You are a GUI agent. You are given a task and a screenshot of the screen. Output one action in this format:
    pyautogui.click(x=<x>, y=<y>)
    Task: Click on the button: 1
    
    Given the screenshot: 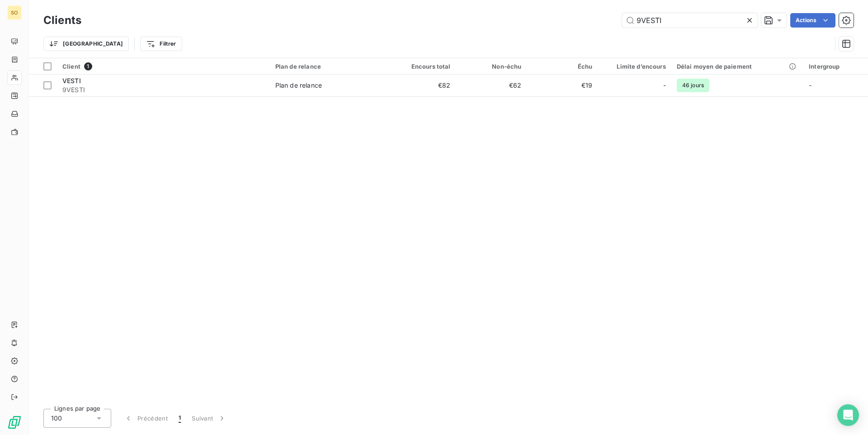 What is the action you would take?
    pyautogui.click(x=180, y=419)
    